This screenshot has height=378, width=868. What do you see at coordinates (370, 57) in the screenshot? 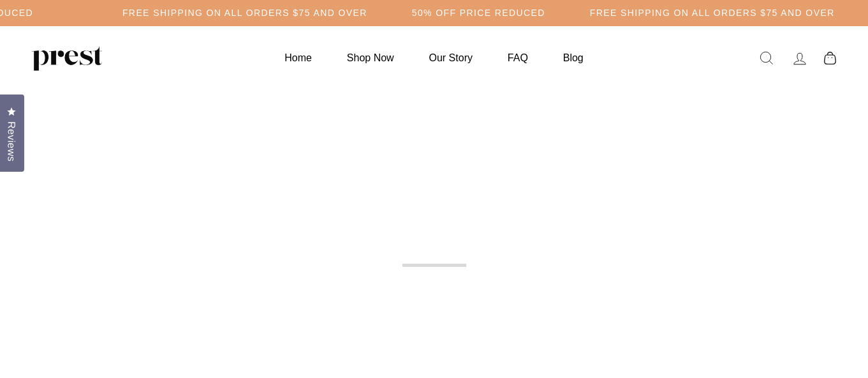
I see `a: Shop Now` at bounding box center [370, 57].